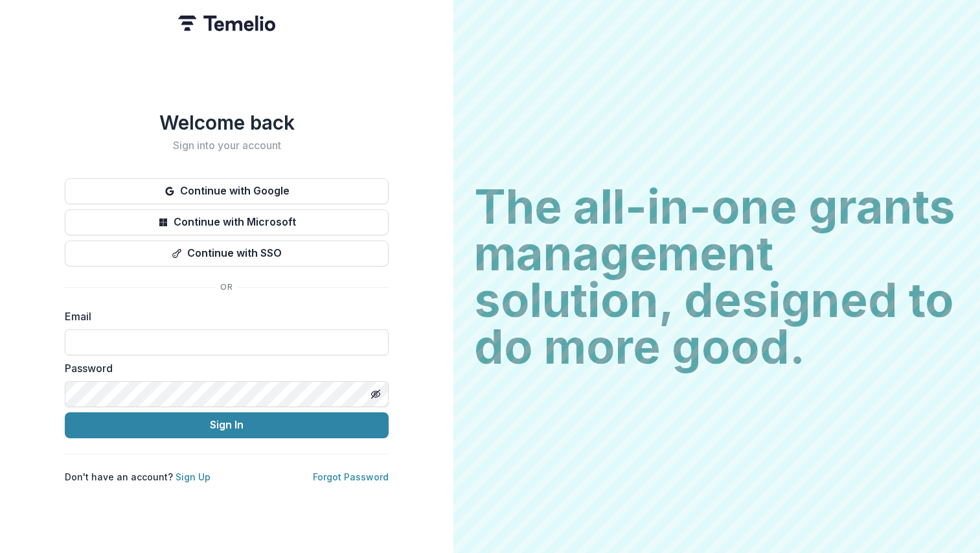  I want to click on label: Email, so click(223, 316).